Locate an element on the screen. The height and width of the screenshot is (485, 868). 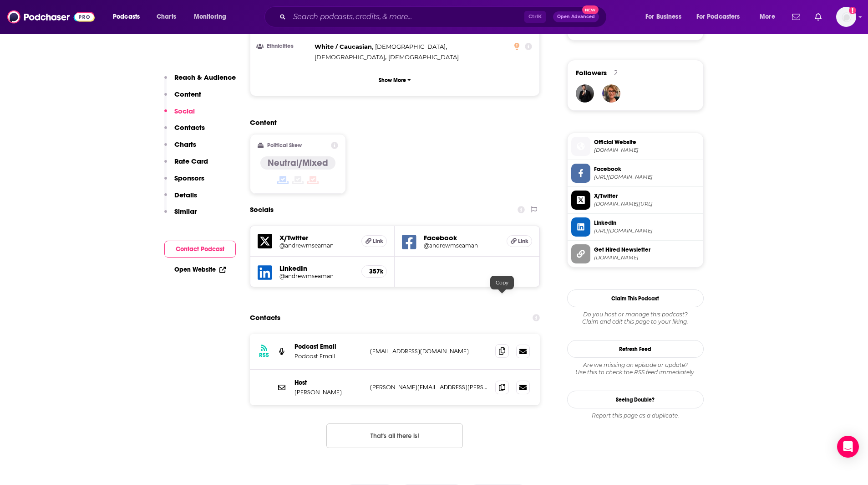
div: Report this page as a duplicate. is located at coordinates (636, 416).